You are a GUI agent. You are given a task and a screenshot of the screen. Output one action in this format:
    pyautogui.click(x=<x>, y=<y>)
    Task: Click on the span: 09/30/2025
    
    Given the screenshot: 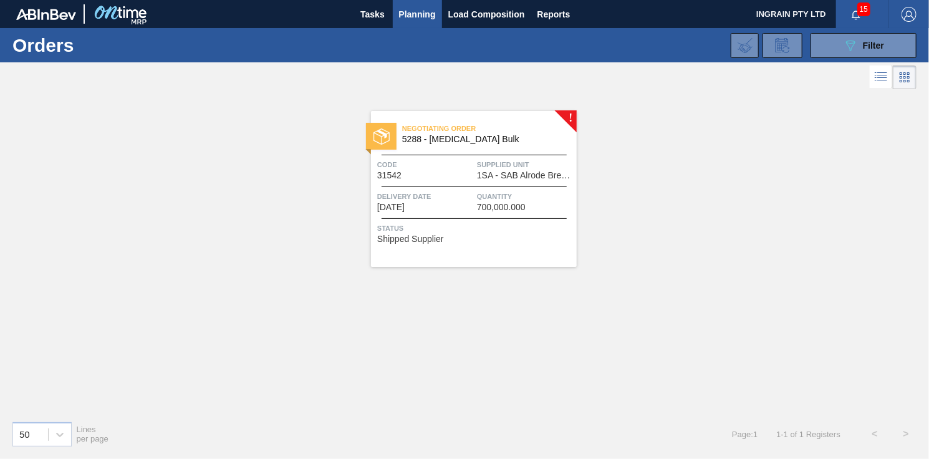 What is the action you would take?
    pyautogui.click(x=391, y=207)
    